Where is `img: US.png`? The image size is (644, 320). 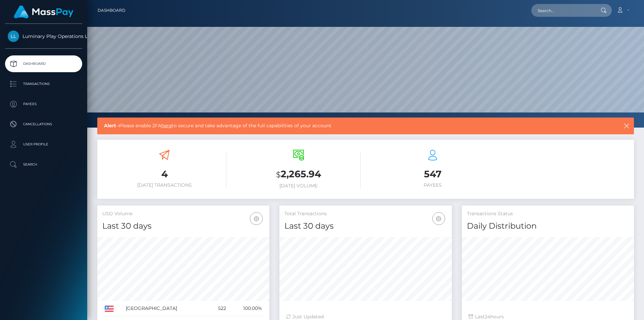 img: US.png is located at coordinates (109, 308).